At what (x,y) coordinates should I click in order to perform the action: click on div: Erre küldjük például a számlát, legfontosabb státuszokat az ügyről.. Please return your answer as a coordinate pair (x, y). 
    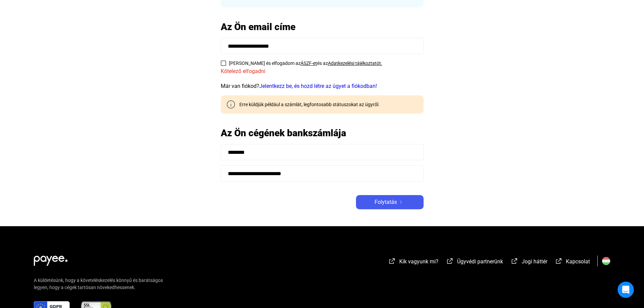
    Looking at the image, I should click on (307, 104).